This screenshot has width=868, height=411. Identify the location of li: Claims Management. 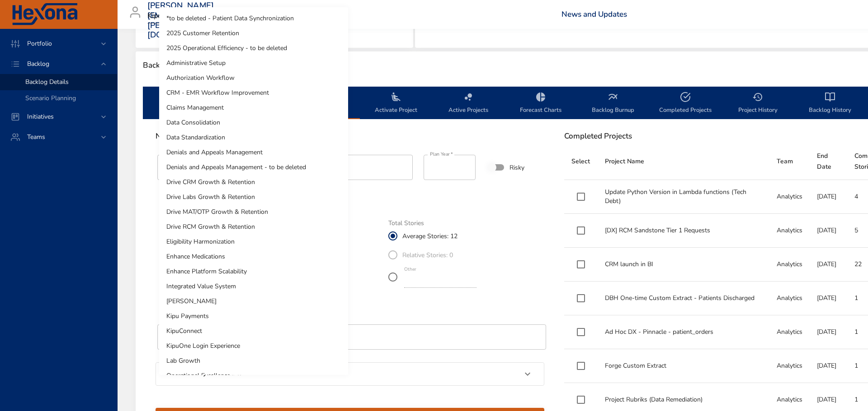
(253, 107).